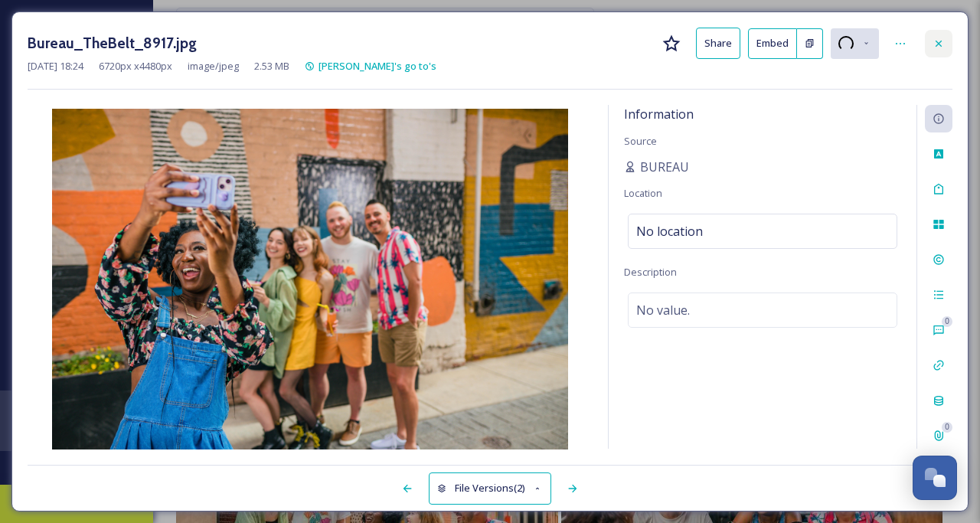 This screenshot has width=980, height=523. I want to click on button: Share, so click(719, 43).